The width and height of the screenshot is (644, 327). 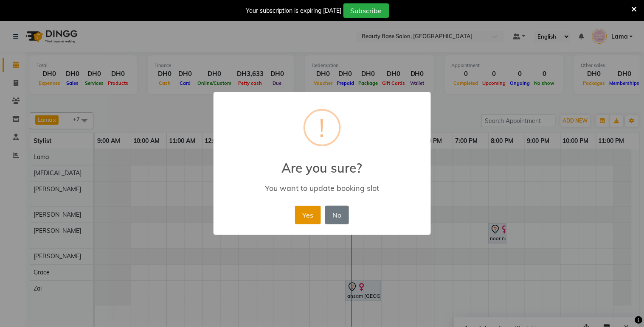 I want to click on div: You want to update booking slot, so click(x=322, y=188).